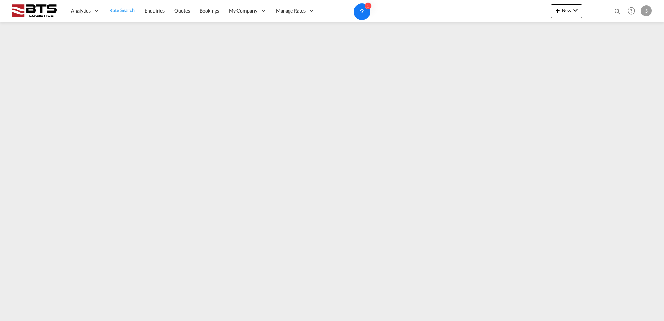 The image size is (664, 321). Describe the element at coordinates (575, 10) in the screenshot. I see `md-icon: icon-chevron-down` at that location.